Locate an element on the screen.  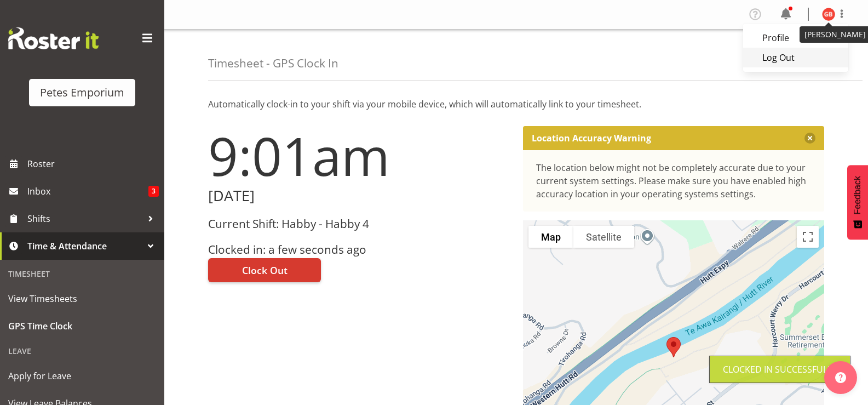
a: GPS Time Clock is located at coordinates (82, 326).